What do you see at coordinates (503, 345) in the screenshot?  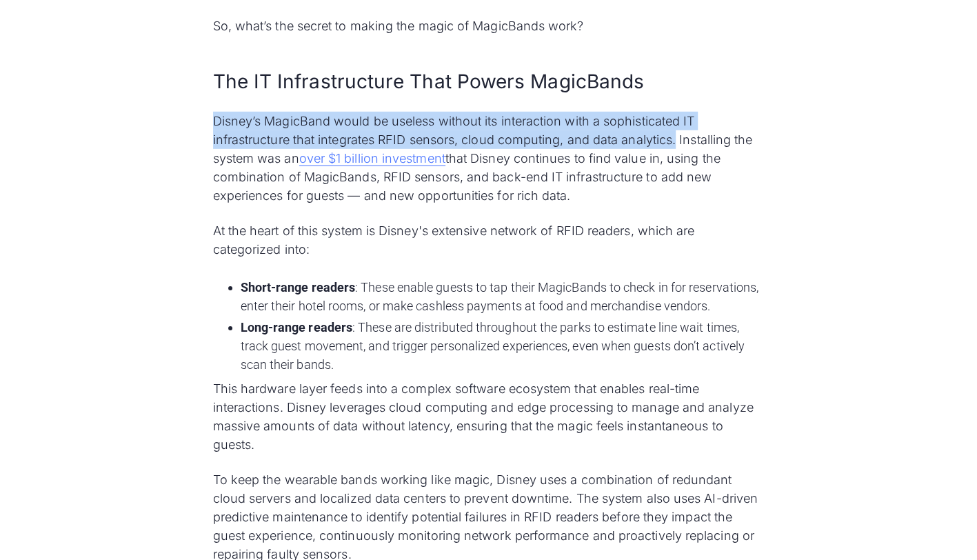 I see `li: : These are distributed throughout the parks to estimate line wait times, track guest movement, a...` at bounding box center [503, 345].